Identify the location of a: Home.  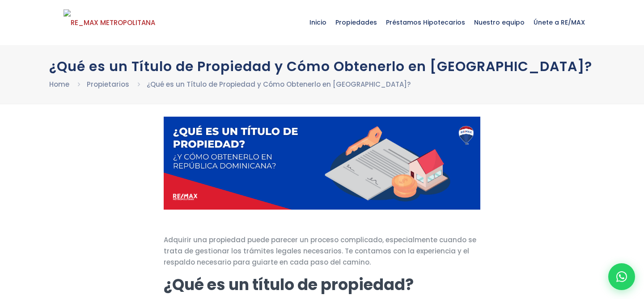
(59, 84).